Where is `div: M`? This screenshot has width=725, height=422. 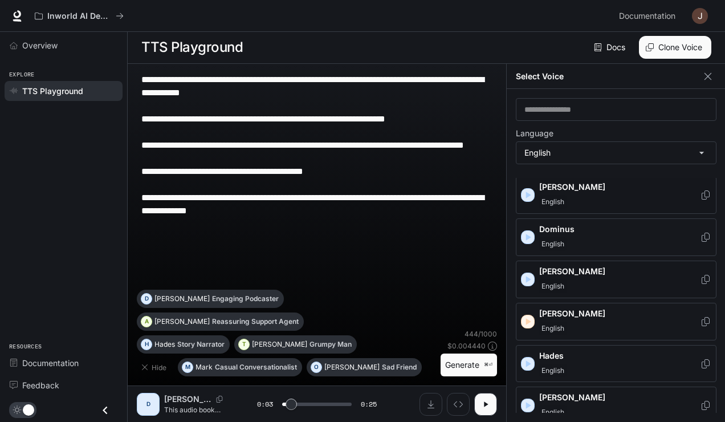 div: M is located at coordinates (187, 367).